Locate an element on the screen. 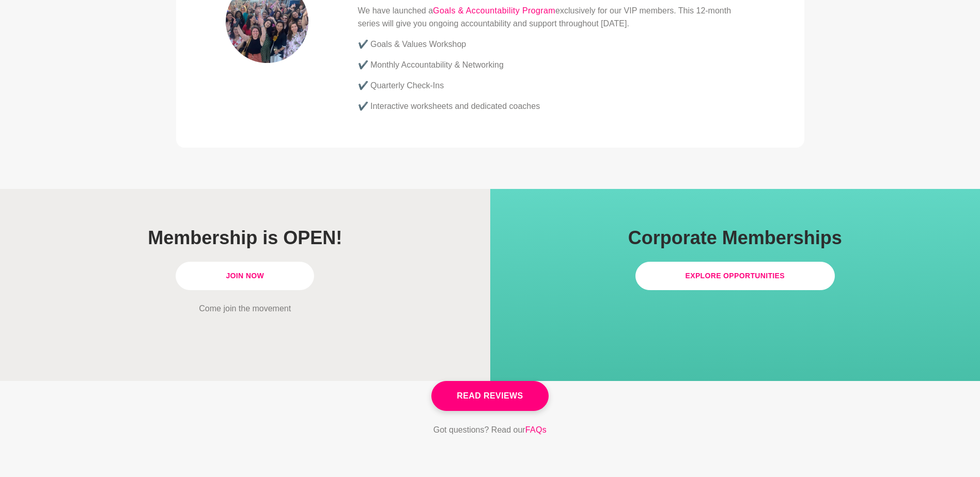 This screenshot has width=980, height=477. a: Explore Opportunities is located at coordinates (735, 276).